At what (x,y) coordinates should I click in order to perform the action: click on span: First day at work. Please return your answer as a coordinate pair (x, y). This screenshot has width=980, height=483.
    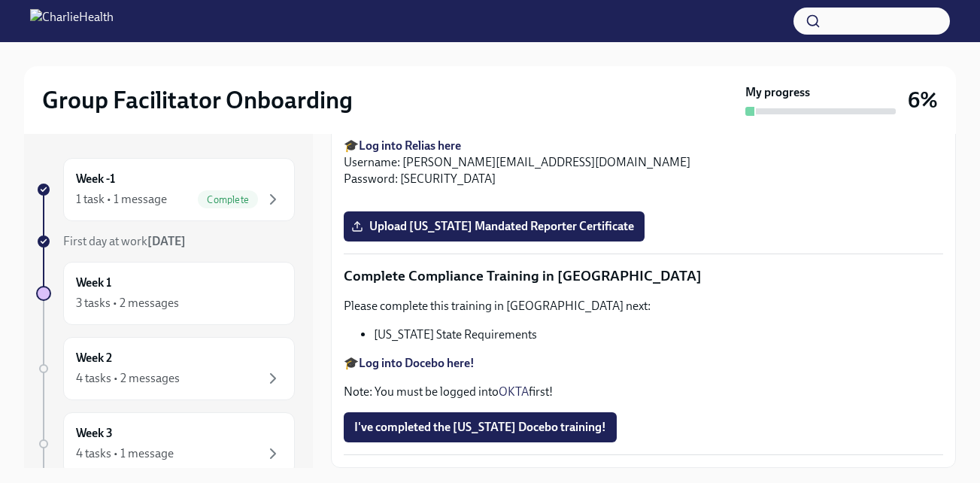
    Looking at the image, I should click on (124, 241).